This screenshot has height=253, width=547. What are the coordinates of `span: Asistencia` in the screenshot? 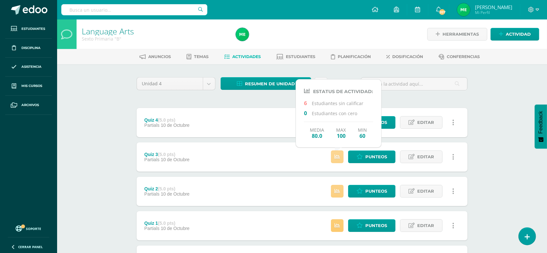 It's located at (31, 67).